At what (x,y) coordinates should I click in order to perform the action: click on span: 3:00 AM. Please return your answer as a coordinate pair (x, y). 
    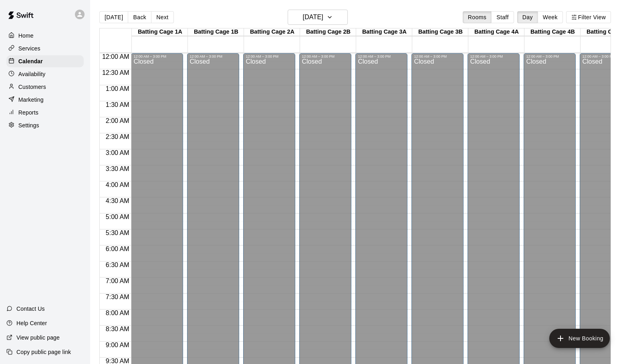
    Looking at the image, I should click on (118, 153).